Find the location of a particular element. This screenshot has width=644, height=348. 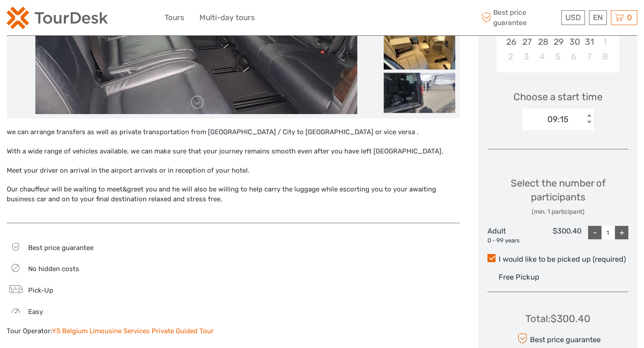

a: YS Belgium Limousine Services Private Guided Tour is located at coordinates (133, 331).